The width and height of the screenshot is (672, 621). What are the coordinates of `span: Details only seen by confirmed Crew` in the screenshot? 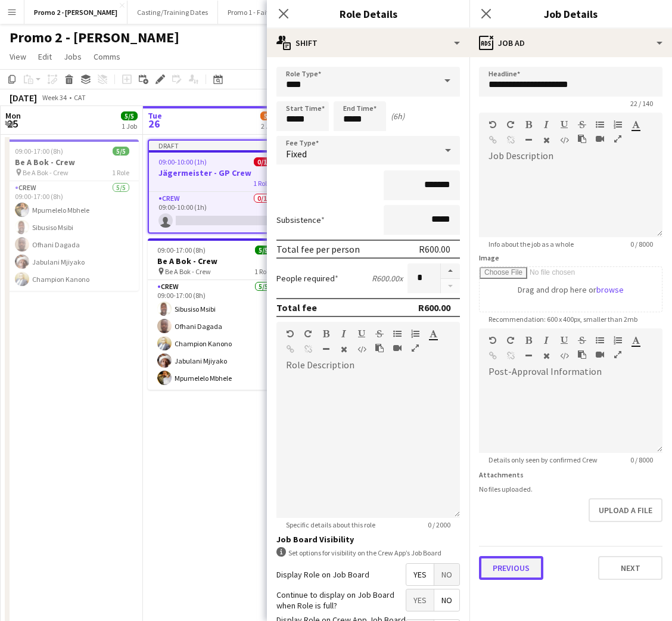 It's located at (543, 460).